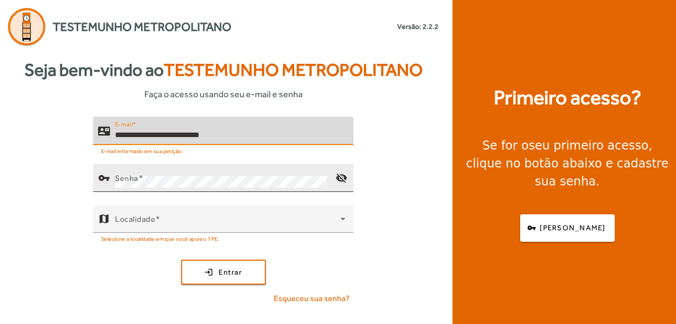 The height and width of the screenshot is (324, 676). What do you see at coordinates (224, 94) in the screenshot?
I see `span: Faça o acesso usando seu e-mail e senha` at bounding box center [224, 94].